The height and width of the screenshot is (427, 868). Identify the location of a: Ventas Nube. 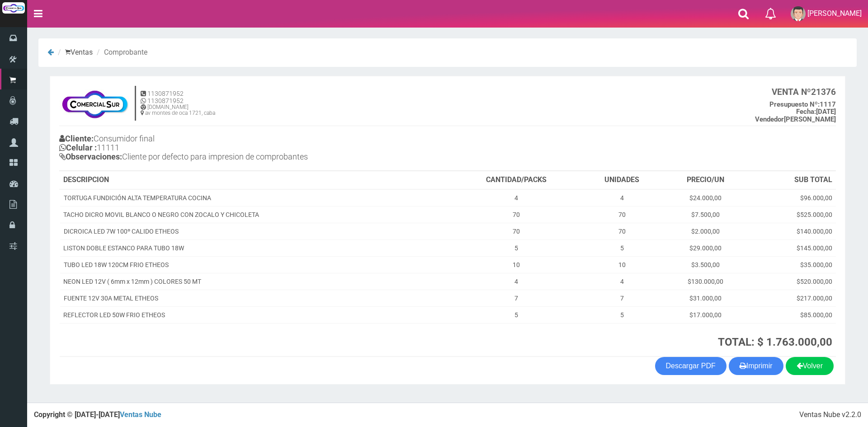
(141, 415).